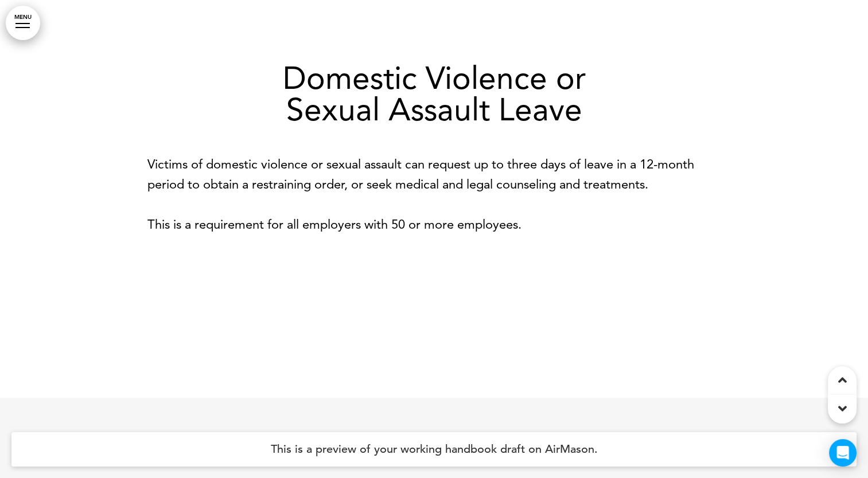 The image size is (868, 478). Describe the element at coordinates (23, 23) in the screenshot. I see `a: MENU` at that location.